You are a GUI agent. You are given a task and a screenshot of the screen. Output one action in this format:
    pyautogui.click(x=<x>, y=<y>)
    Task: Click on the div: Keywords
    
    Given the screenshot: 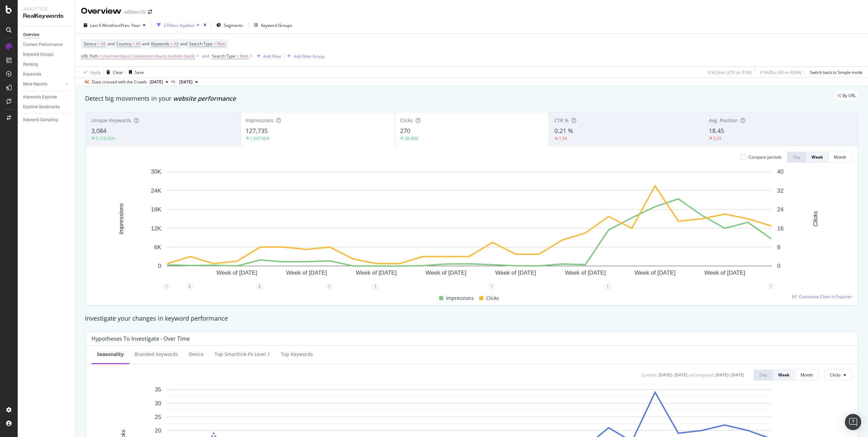 What is the action you would take?
    pyautogui.click(x=32, y=74)
    